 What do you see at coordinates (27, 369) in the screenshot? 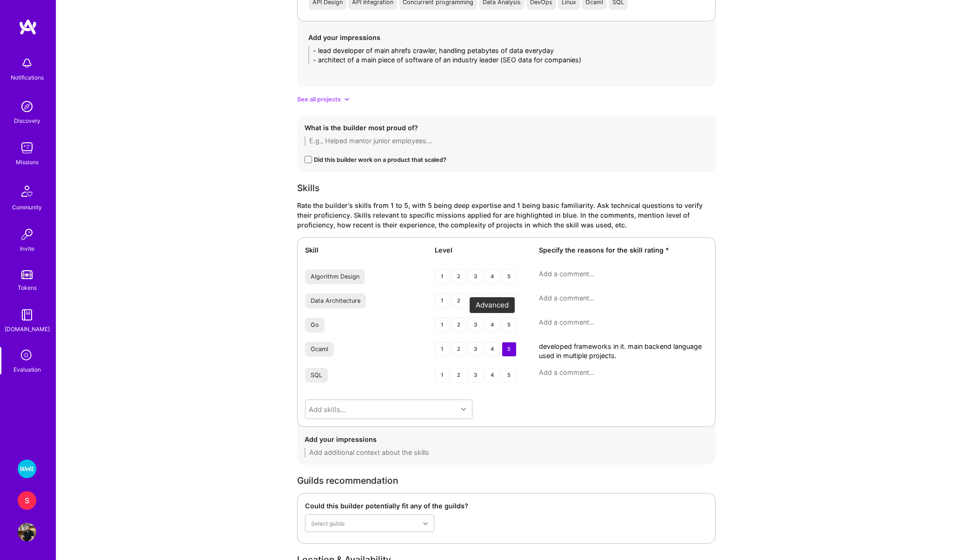
I see `div: Evaluation` at bounding box center [27, 369].